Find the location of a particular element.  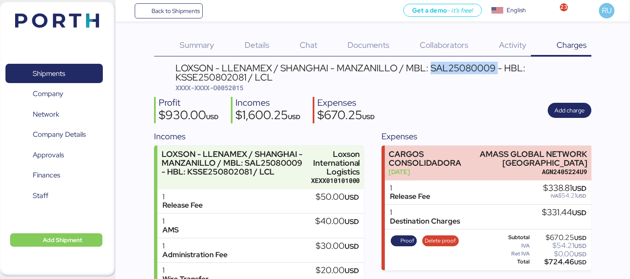

span: Collaborators is located at coordinates (444, 45).